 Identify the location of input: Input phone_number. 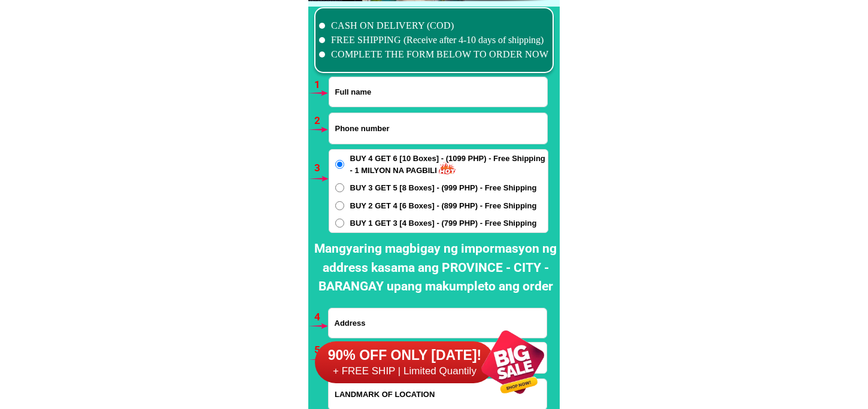
(438, 128).